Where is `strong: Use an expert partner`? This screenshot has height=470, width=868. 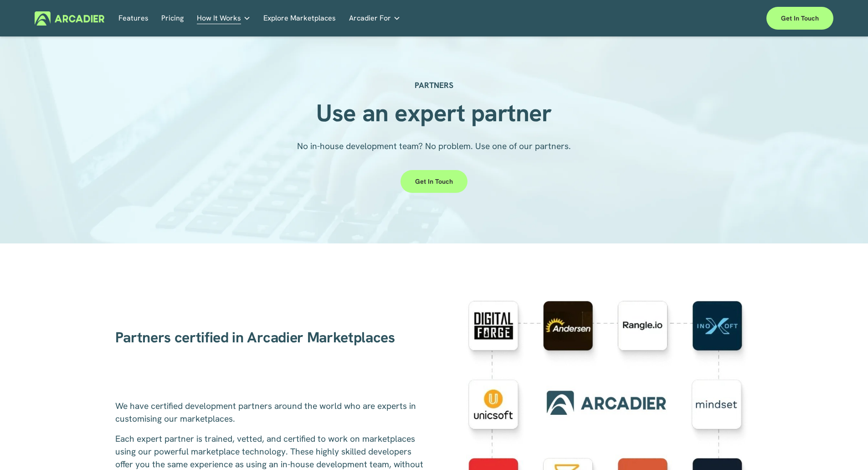 strong: Use an expert partner is located at coordinates (434, 113).